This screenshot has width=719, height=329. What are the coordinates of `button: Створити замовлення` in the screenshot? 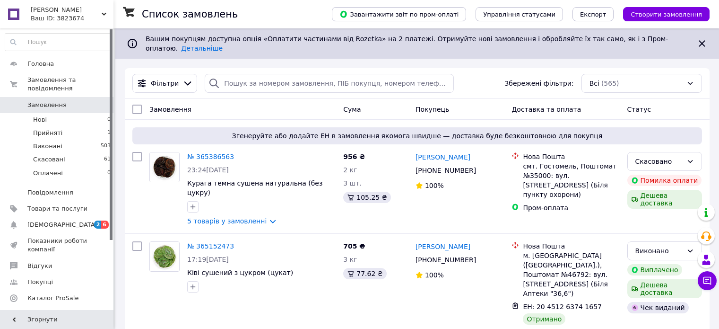 It's located at (667, 14).